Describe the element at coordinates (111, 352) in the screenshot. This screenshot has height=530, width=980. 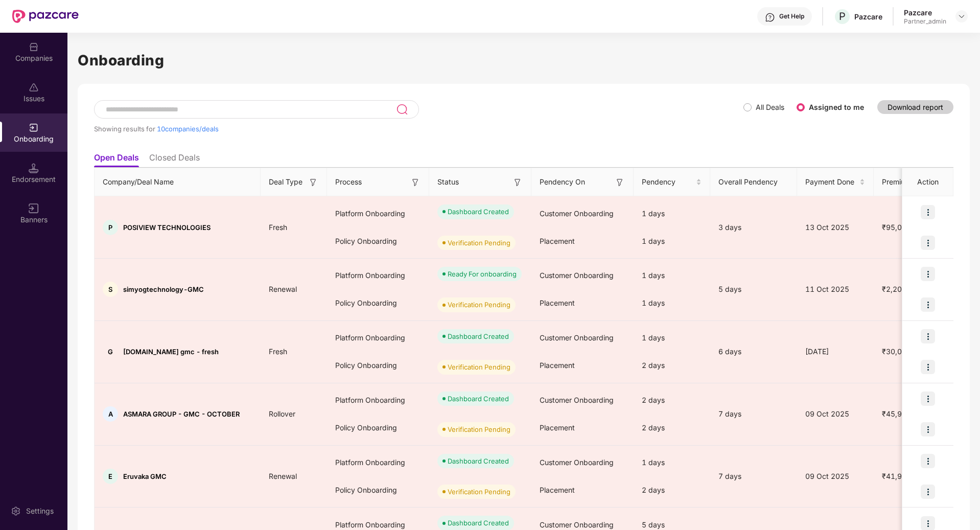
I see `div: G` at that location.